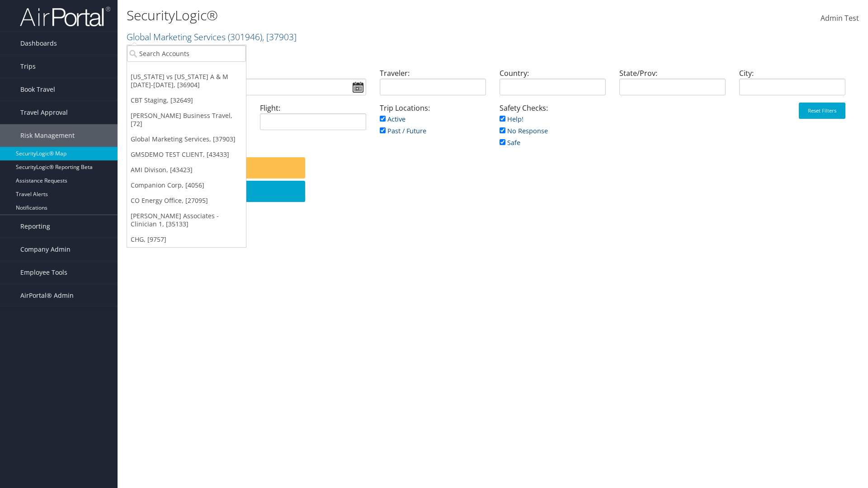  Describe the element at coordinates (433, 124) in the screenshot. I see `div: Trip Locations:` at that location.